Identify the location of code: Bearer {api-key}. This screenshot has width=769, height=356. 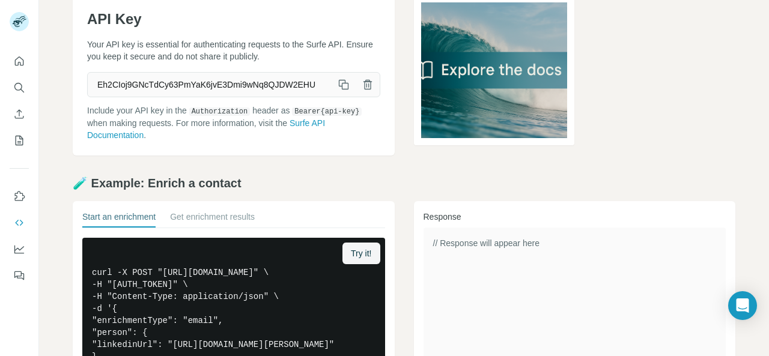
(327, 112).